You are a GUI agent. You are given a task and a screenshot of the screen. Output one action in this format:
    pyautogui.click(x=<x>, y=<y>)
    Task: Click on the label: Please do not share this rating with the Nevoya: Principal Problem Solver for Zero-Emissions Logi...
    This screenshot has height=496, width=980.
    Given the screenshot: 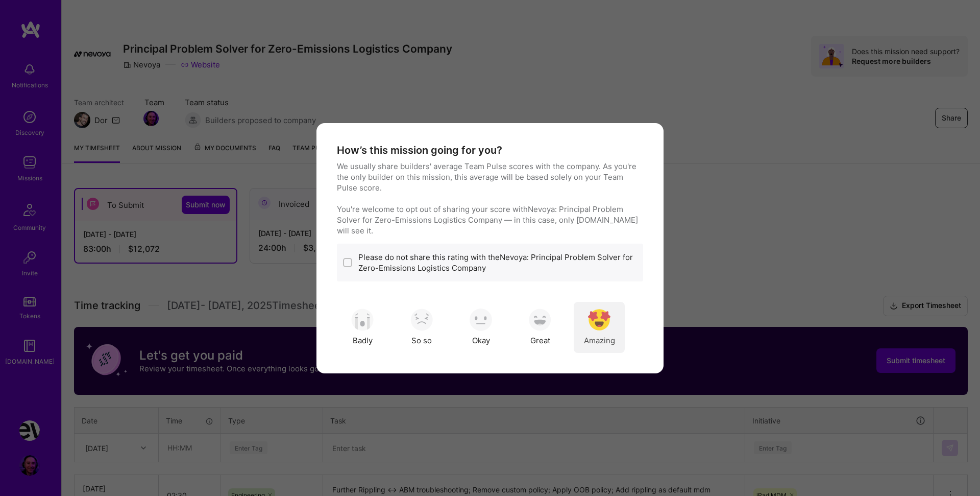 What is the action you would take?
    pyautogui.click(x=498, y=263)
    